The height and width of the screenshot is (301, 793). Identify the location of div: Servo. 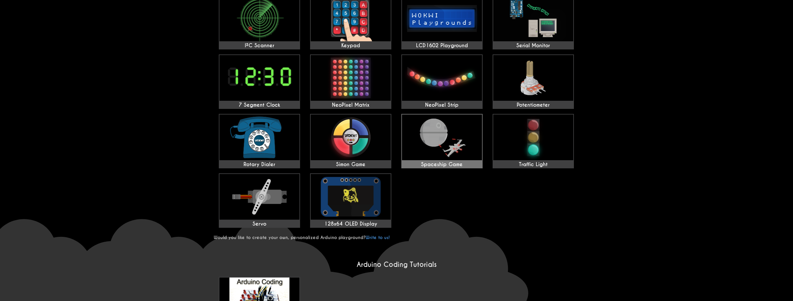
(260, 224).